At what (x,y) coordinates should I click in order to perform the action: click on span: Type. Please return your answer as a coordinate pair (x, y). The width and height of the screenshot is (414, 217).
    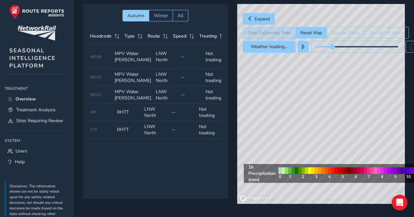
    Looking at the image, I should click on (129, 36).